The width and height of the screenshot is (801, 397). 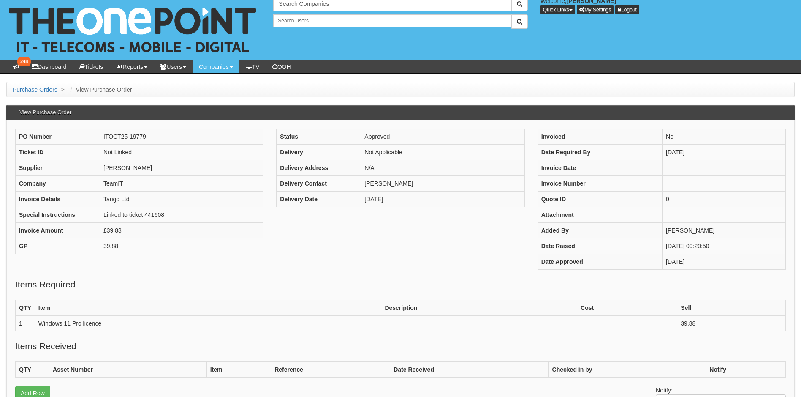 I want to click on th: Special Instructions, so click(x=58, y=215).